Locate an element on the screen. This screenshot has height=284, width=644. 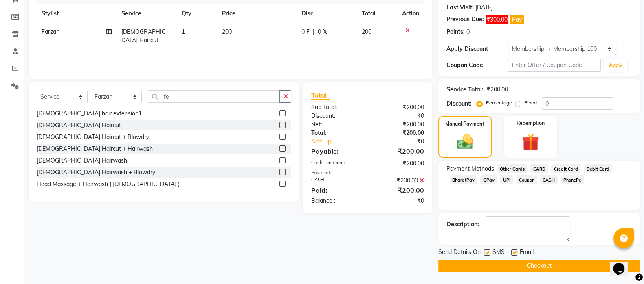
label: Redemption is located at coordinates (531, 123).